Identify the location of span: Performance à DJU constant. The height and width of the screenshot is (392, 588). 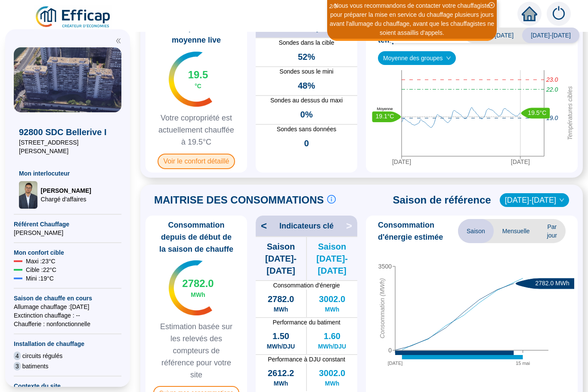
(307, 359).